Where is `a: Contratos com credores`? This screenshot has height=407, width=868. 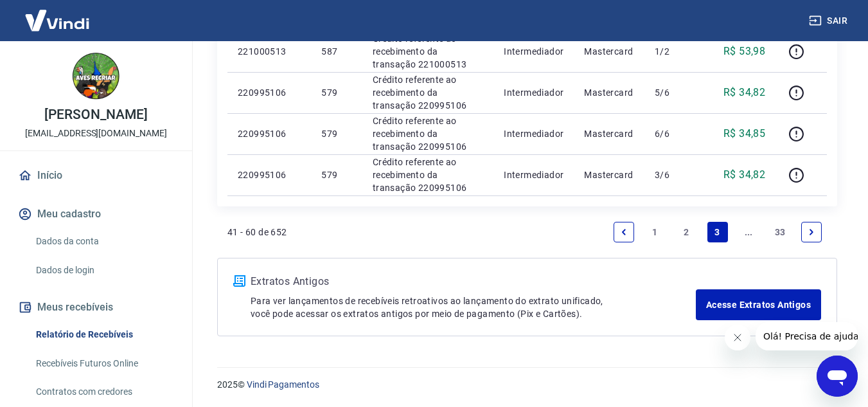 a: Contratos com credores is located at coordinates (103, 391).